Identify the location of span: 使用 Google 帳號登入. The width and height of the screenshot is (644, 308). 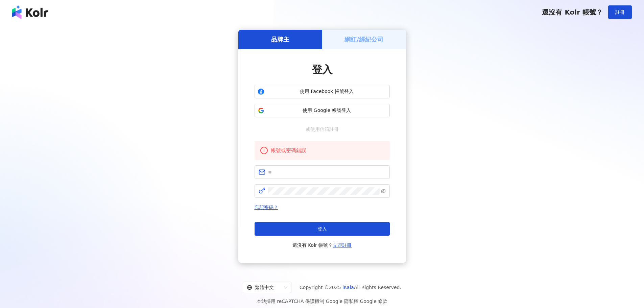
(327, 110).